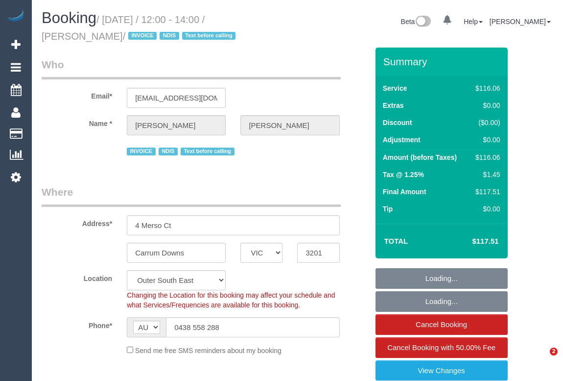 The height and width of the screenshot is (381, 563). I want to click on legend: Where, so click(191, 195).